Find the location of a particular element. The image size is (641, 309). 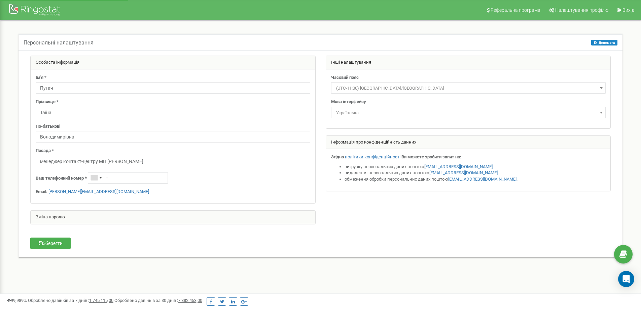

u: 1 745 115,00 is located at coordinates (101, 300).